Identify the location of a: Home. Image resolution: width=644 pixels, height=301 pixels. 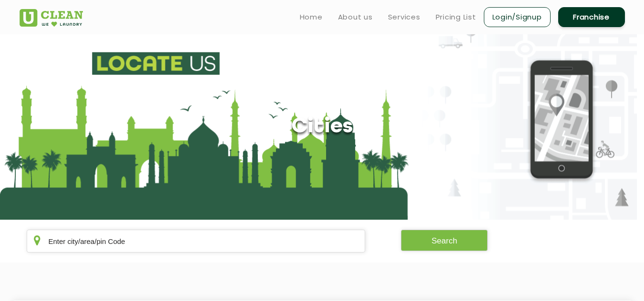
(311, 17).